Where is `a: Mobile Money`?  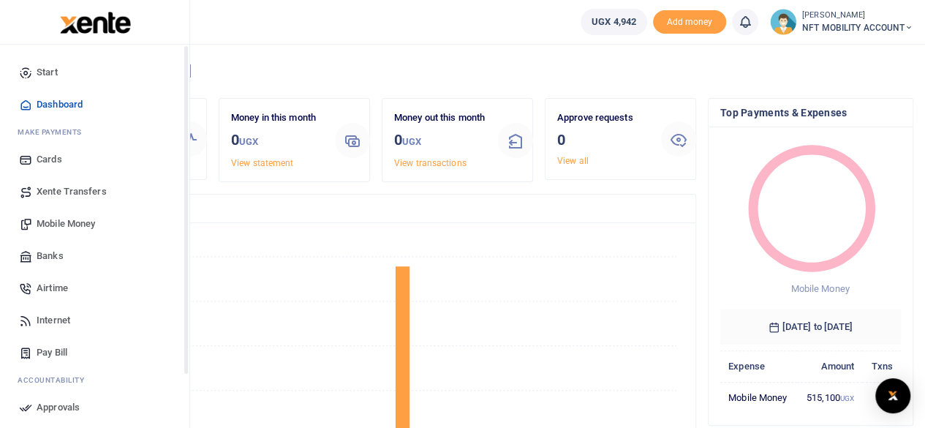 a: Mobile Money is located at coordinates (94, 224).